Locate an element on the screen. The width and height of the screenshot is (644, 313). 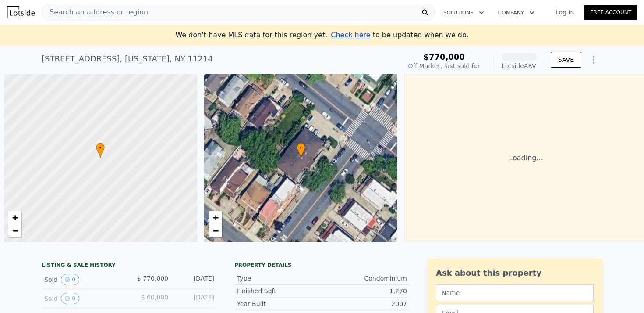
button: Solutions is located at coordinates (464, 13).